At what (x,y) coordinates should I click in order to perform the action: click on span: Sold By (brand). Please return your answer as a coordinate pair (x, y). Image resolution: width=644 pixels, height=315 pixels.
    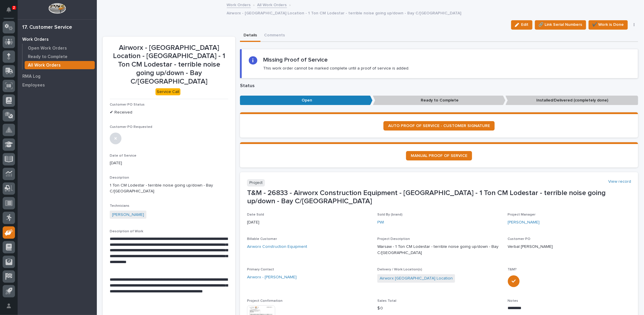
    Looking at the image, I should click on (390, 215).